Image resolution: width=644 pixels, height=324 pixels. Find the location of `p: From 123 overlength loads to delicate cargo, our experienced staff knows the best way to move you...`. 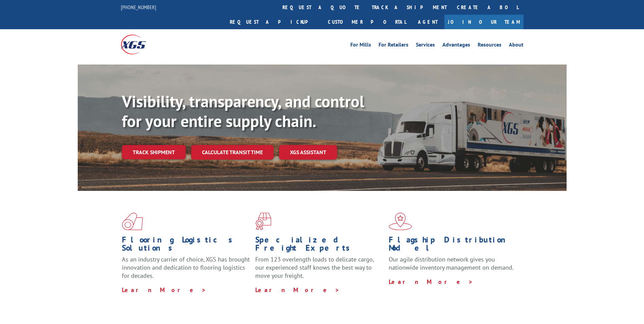

p: From 123 overlength loads to delicate cargo, our experienced staff knows the best way to move you... is located at coordinates (320, 270).